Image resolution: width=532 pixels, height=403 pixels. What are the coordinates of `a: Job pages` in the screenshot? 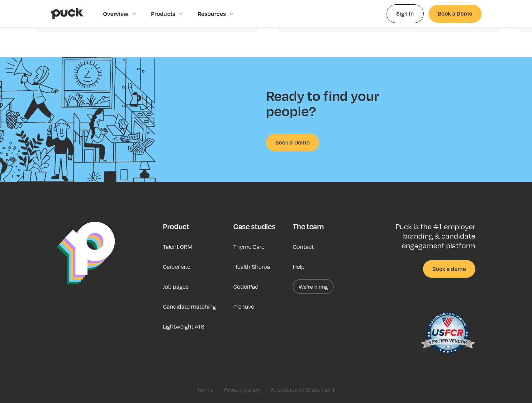 It's located at (176, 287).